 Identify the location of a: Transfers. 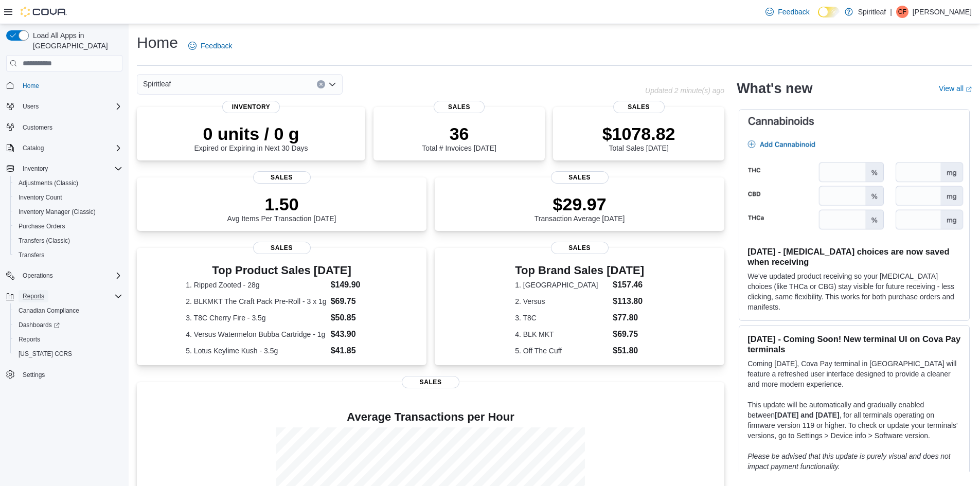
(31, 255).